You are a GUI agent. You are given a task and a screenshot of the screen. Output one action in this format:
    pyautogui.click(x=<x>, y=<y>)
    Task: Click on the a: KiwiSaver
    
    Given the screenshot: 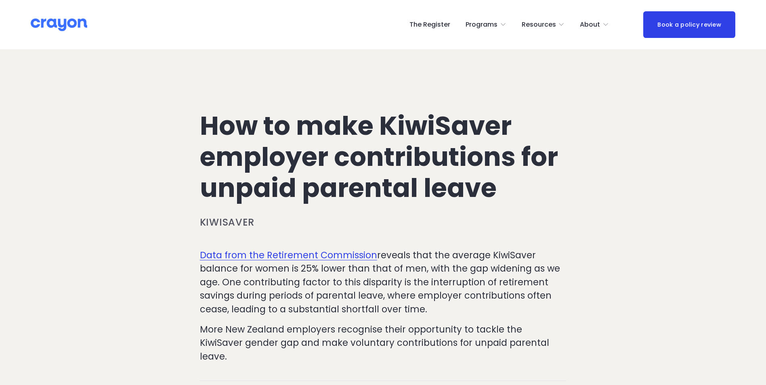 What is the action you would take?
    pyautogui.click(x=227, y=222)
    